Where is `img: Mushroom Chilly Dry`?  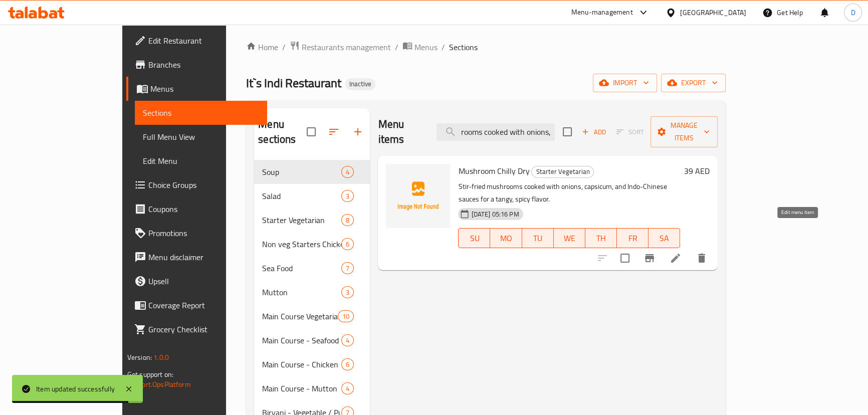 img: Mushroom Chilly Dry is located at coordinates (418, 196).